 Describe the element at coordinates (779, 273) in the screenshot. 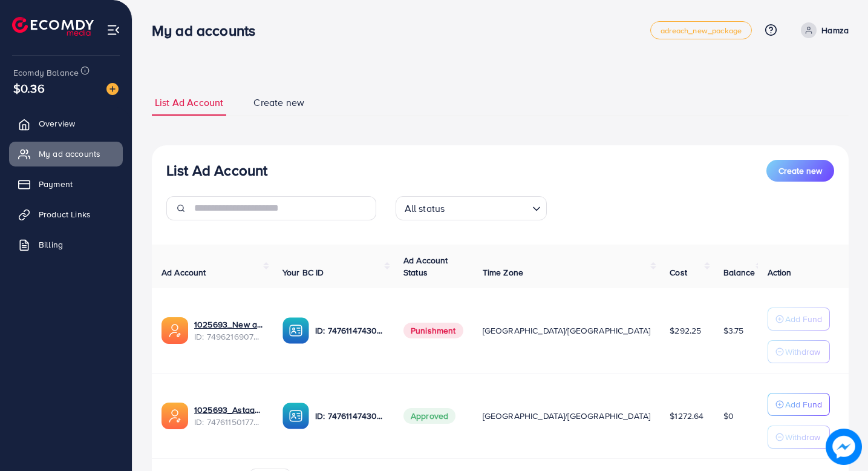

I see `span: Action` at that location.